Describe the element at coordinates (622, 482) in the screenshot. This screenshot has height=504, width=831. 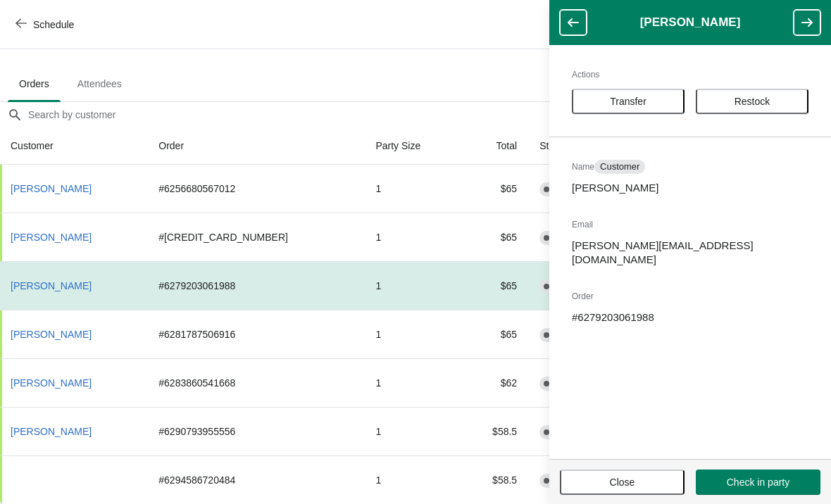
I see `button: Close` at that location.